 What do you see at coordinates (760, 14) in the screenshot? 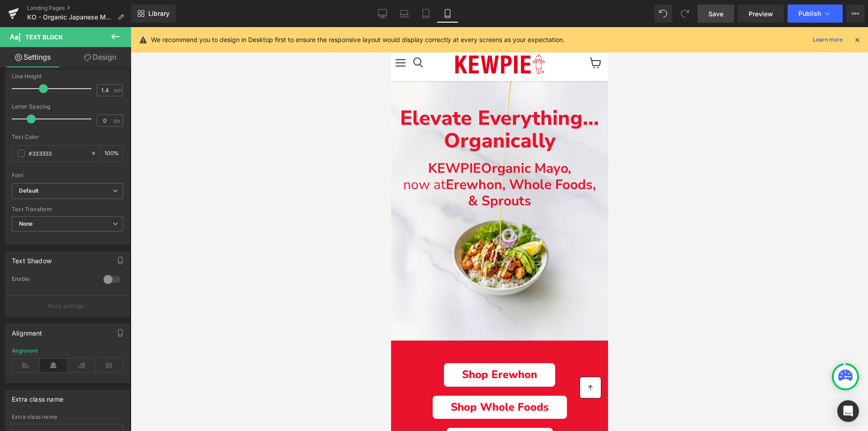
I see `span: Preview` at bounding box center [760, 14].